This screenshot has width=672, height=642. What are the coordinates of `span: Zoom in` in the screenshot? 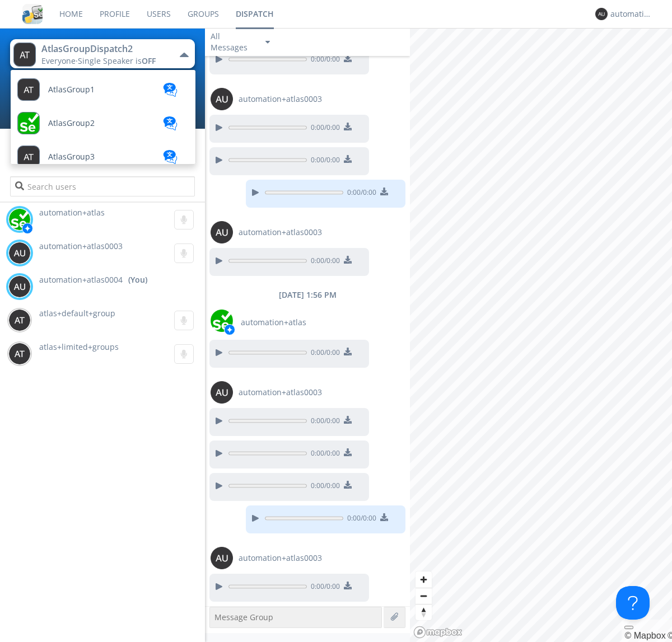 It's located at (423, 579).